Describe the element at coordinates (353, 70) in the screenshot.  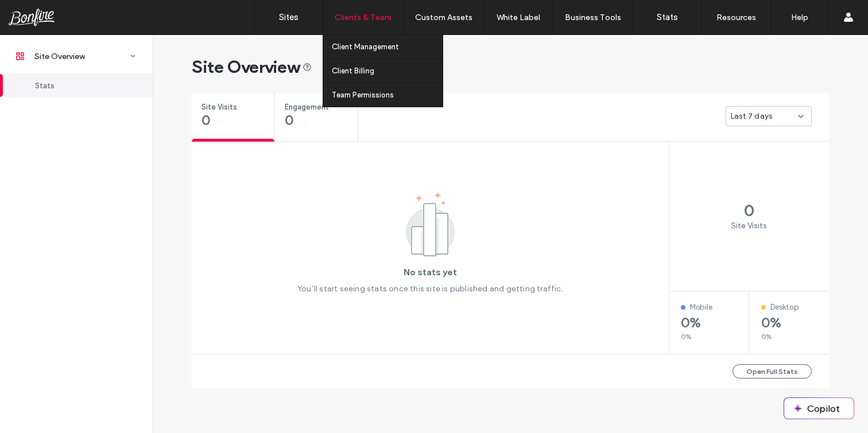
I see `label: Client Billing` at that location.